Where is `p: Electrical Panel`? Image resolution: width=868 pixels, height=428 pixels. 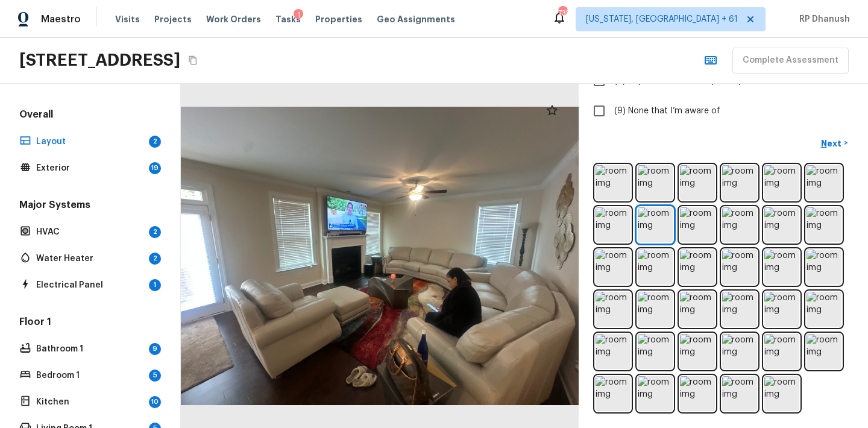
p: Electrical Panel is located at coordinates (90, 285).